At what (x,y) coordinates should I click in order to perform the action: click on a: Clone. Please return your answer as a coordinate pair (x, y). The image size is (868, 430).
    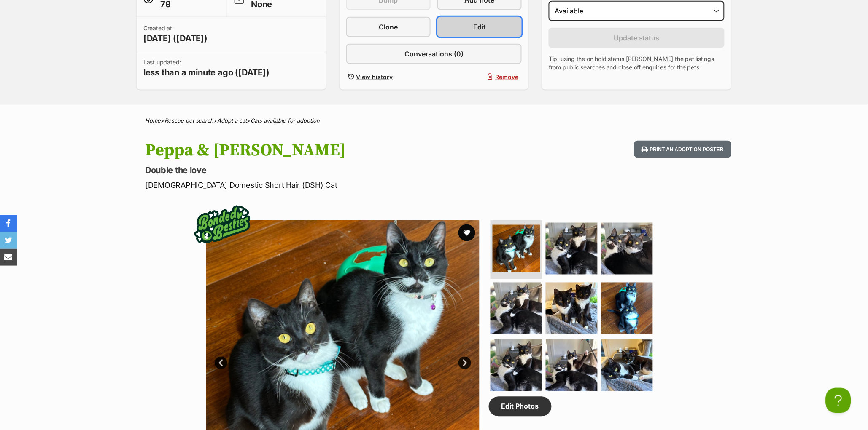
    Looking at the image, I should click on (388, 27).